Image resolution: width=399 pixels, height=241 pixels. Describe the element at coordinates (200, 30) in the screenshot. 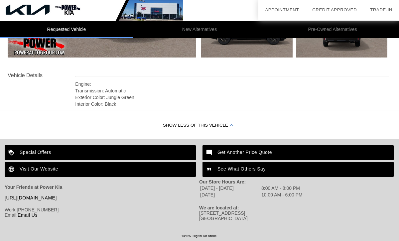

I see `li: New Alternatives` at that location.